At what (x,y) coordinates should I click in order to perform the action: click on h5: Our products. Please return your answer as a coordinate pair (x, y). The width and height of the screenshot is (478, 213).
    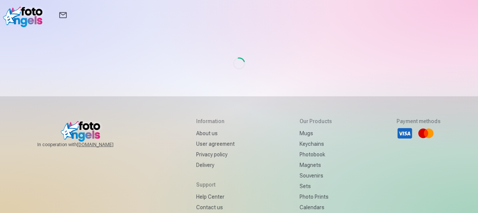
    Looking at the image, I should click on (315, 121).